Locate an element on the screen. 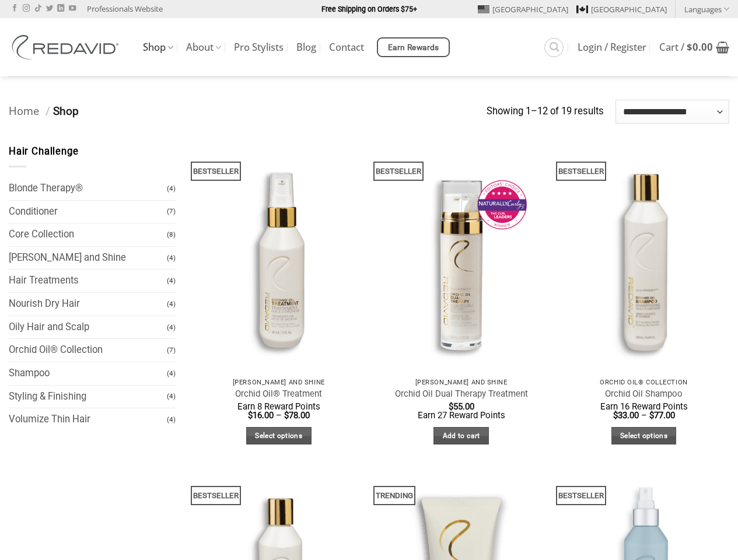  a: Nourish Dry Hair is located at coordinates (88, 304).